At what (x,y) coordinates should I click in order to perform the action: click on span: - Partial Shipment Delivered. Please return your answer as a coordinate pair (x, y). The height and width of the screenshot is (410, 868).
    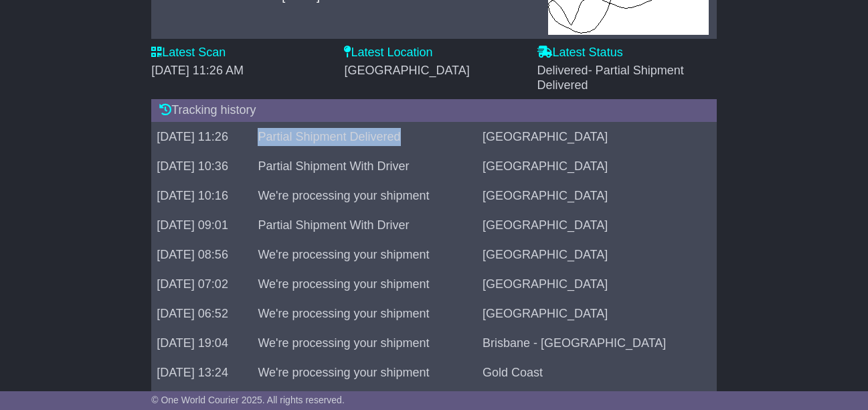
    Looking at the image, I should click on (610, 77).